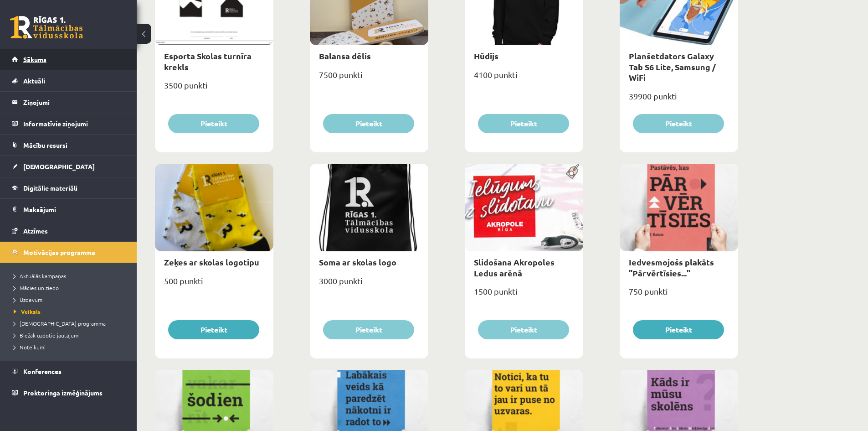  Describe the element at coordinates (35, 59) in the screenshot. I see `span: Sākums` at that location.